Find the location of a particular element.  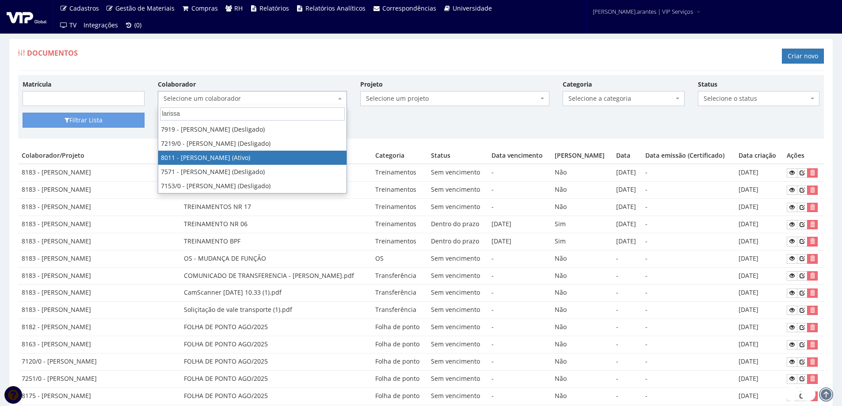

a: Criar novo is located at coordinates (803, 56).